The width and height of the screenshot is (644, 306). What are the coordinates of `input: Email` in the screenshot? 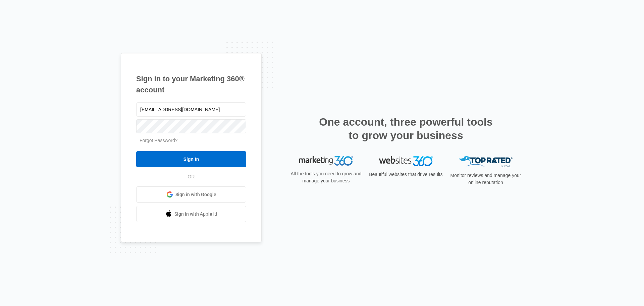 It's located at (191, 109).